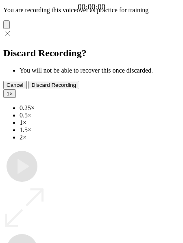  Describe the element at coordinates (92, 7) in the screenshot. I see `a: 00:00:00` at that location.